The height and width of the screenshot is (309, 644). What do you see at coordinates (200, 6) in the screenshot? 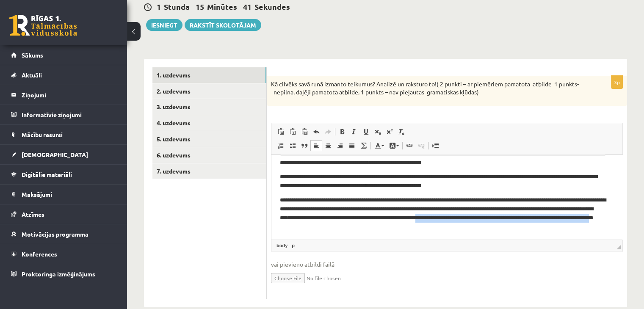
I see `span: 15` at bounding box center [200, 6].